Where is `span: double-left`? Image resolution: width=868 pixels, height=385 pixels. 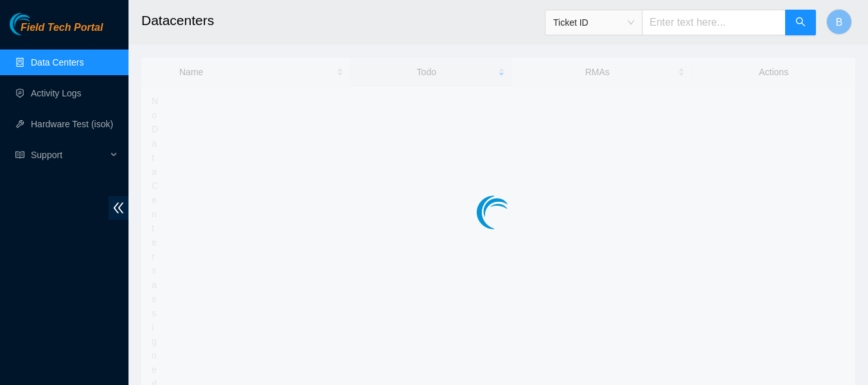
span: double-left is located at coordinates (118, 207).